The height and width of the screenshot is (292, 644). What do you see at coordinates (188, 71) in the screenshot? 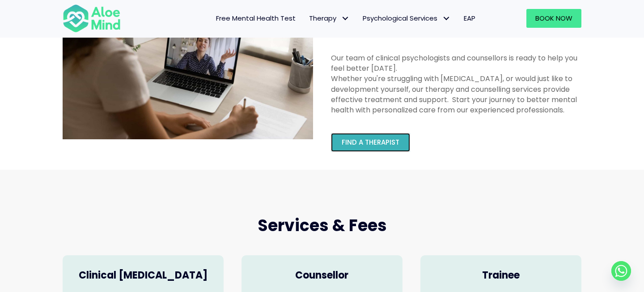
I see `img: Therapy online individual` at bounding box center [188, 71].